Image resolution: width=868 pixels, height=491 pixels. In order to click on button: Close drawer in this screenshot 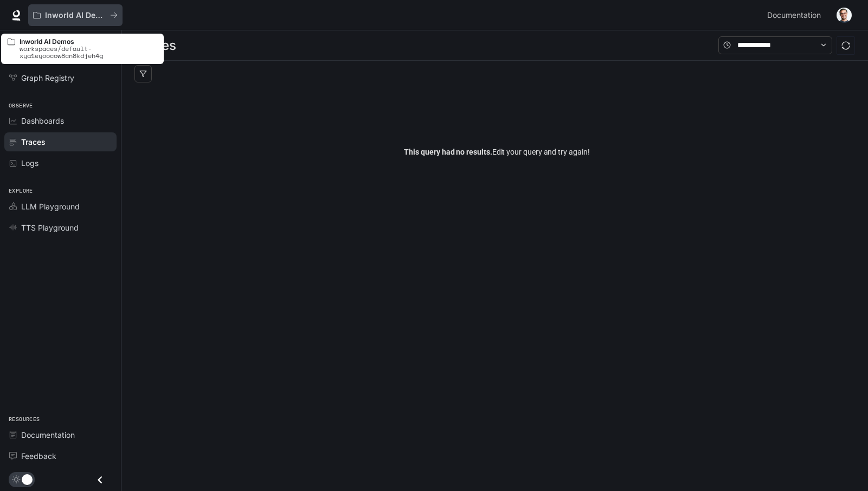, I will do `click(100, 479)`.